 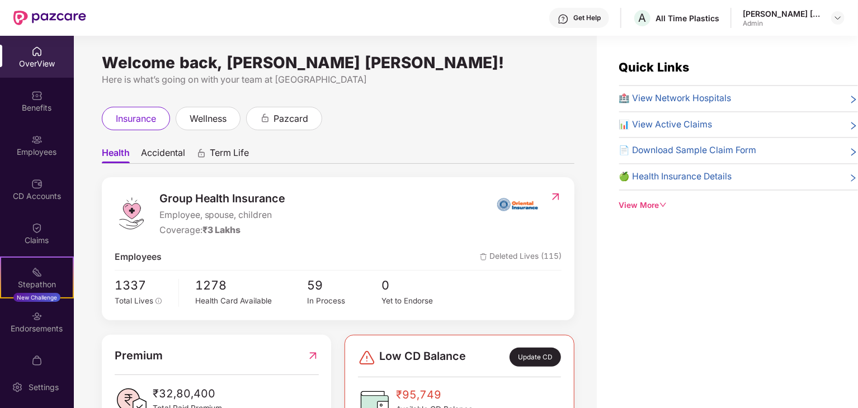 What do you see at coordinates (838, 18) in the screenshot?
I see `img: svg+xml;base64,PHN2ZyBpZD0iRHJvcGRvd24tMzJ4MzIiIHhtbG5zPSJodHRwOi8vd3d3LnczLm9yZy8yMDAwL3N2ZyIgd2...` at bounding box center [838, 18].